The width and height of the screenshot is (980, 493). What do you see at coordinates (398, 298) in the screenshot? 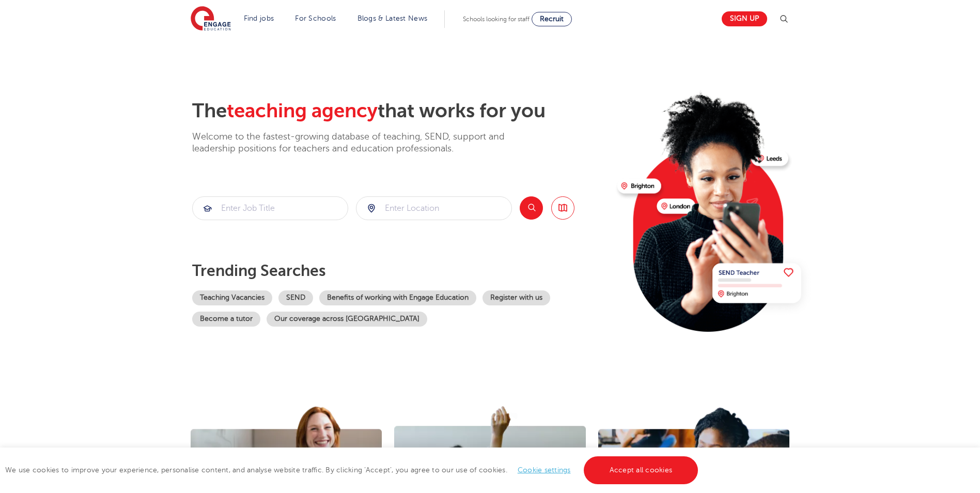
I see `a: Benefits of working with Engage Education` at bounding box center [398, 298].